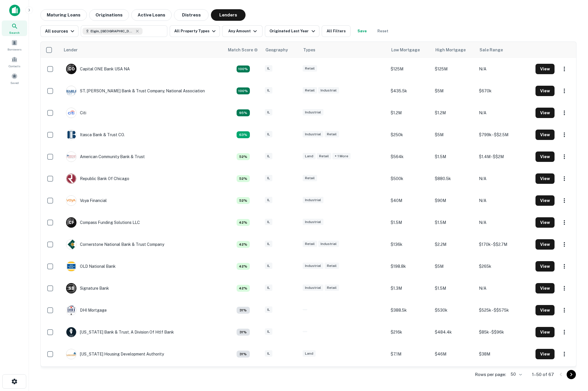 The image size is (588, 391). I want to click on div: All sources, so click(61, 31).